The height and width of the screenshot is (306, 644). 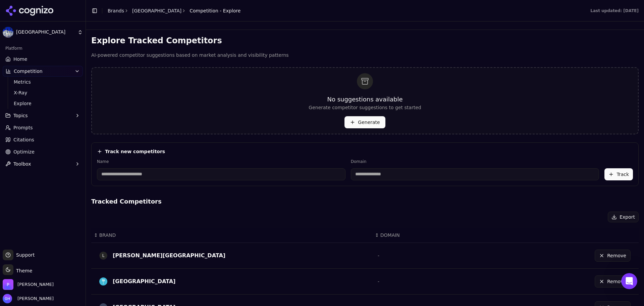 What do you see at coordinates (431, 235) in the screenshot?
I see `th: DOMAIN` at bounding box center [431, 235].